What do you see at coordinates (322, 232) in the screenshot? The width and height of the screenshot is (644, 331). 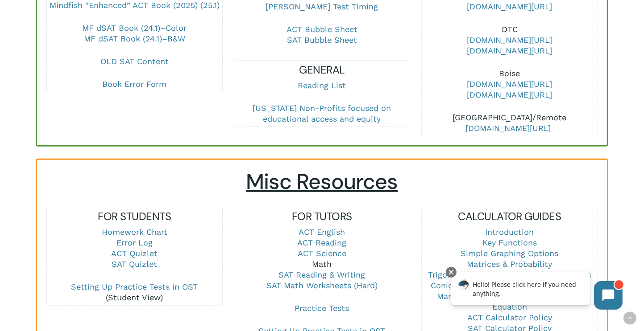 I see `a: ACT English` at bounding box center [322, 232].